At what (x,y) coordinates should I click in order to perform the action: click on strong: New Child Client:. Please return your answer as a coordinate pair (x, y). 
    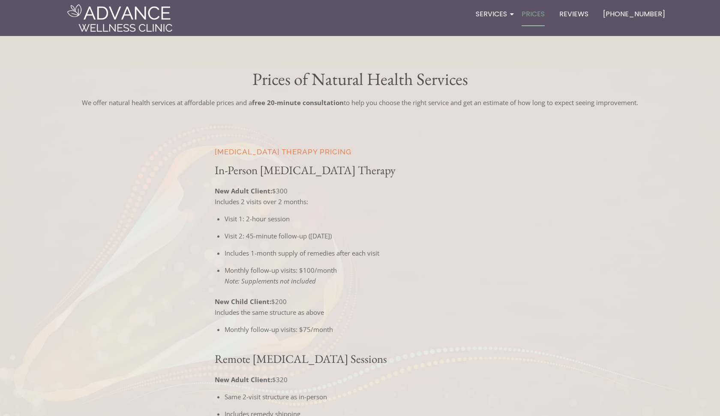
    Looking at the image, I should click on (243, 301).